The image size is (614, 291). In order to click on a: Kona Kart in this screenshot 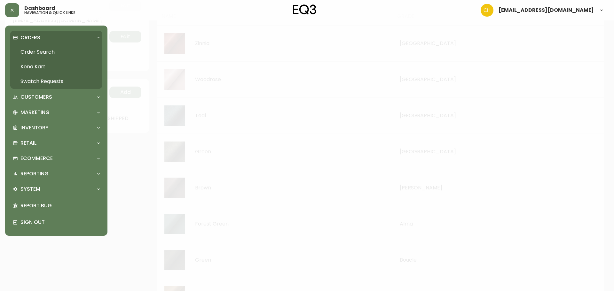, I will do `click(56, 67)`.